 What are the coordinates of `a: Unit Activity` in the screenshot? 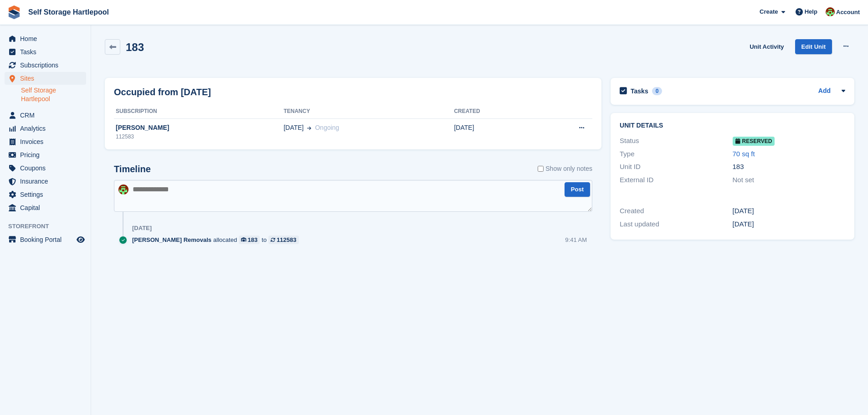 It's located at (766, 47).